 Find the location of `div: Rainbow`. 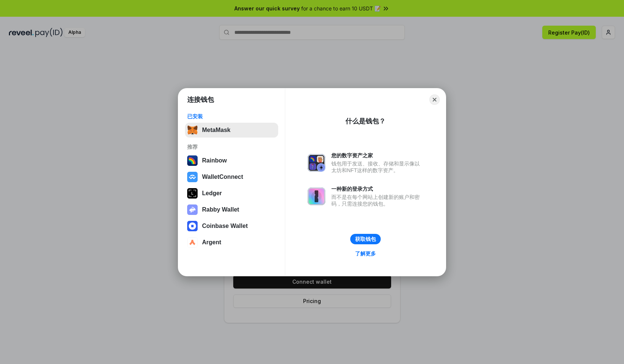

div: Rainbow is located at coordinates (214, 161).